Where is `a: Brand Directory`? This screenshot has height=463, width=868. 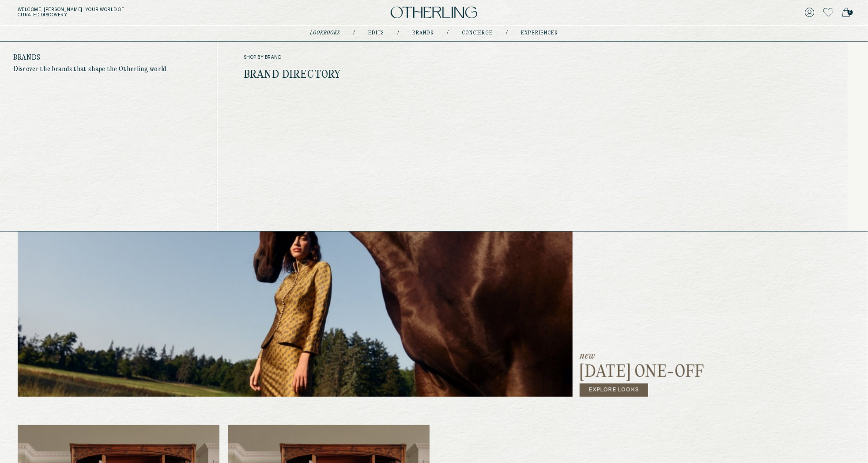
a: Brand Directory is located at coordinates (292, 75).